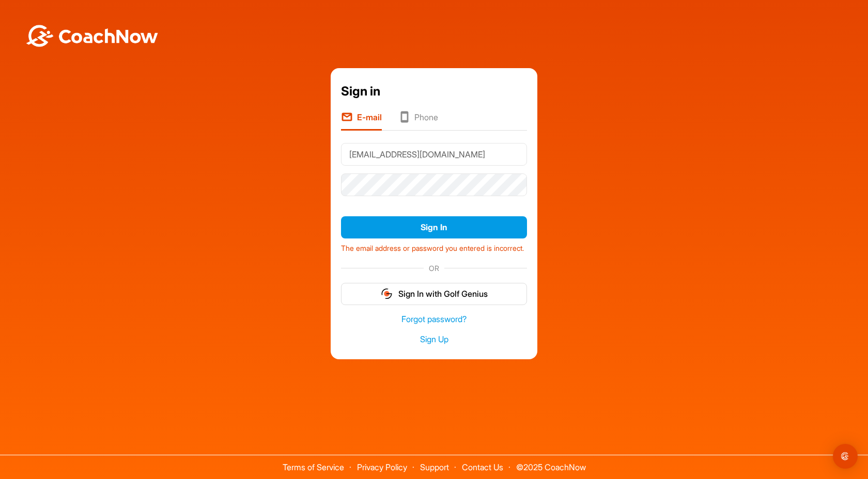 This screenshot has width=868, height=479. I want to click on img: gg_logo, so click(386, 294).